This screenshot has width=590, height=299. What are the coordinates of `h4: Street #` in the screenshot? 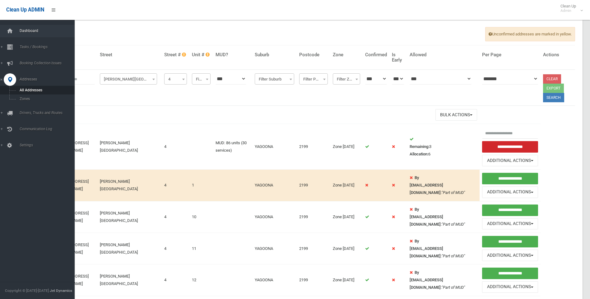 It's located at (175, 55).